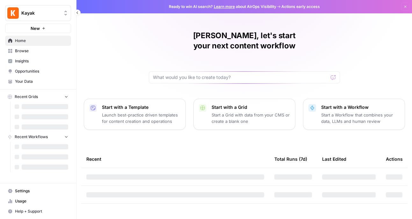  Describe the element at coordinates (38, 61) in the screenshot. I see `a: Insights` at that location.